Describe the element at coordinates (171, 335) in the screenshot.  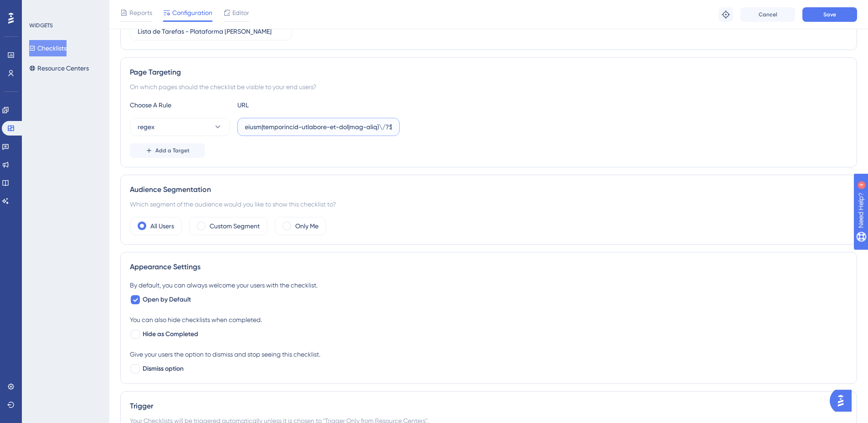
I see `span: Hide as Completed` at that location.